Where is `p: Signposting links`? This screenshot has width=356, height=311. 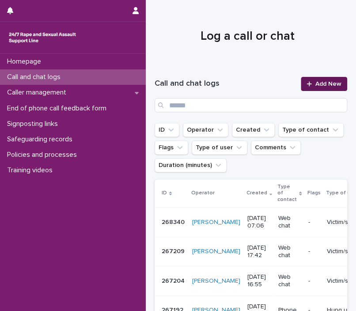 p: Signposting links is located at coordinates (34, 124).